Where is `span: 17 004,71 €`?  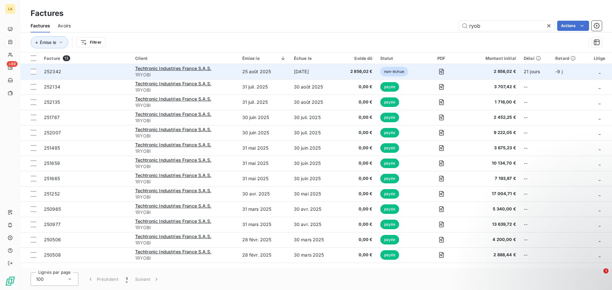
span: 17 004,71 € is located at coordinates (490, 194).